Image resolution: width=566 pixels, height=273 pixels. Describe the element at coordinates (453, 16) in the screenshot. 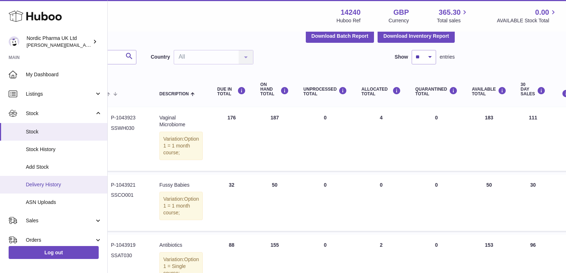

I see `a: 365.30 Total sales` at that location.